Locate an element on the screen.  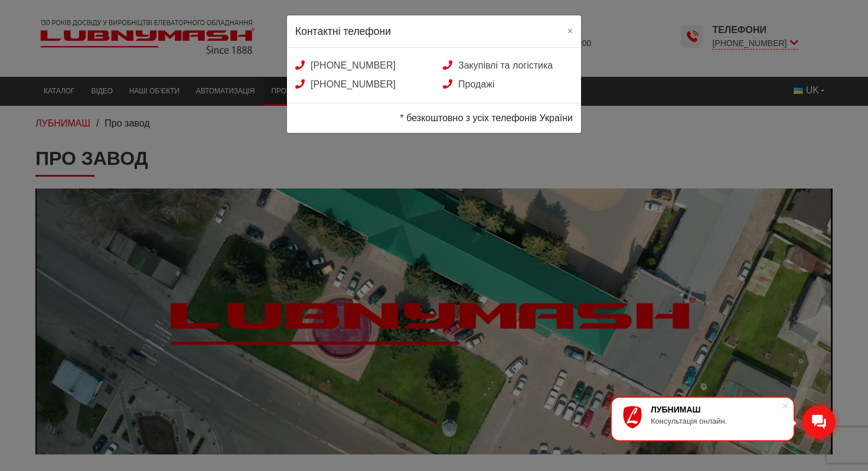
a: Закупівлі та логістика is located at coordinates (498, 65).